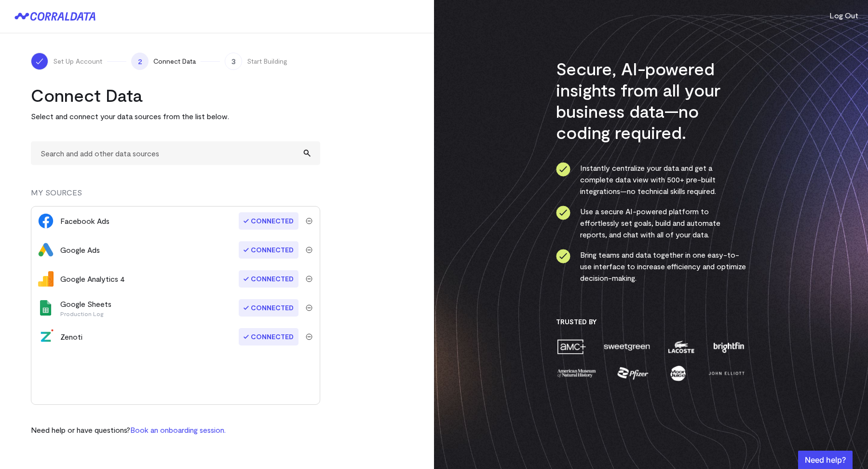  What do you see at coordinates (572, 347) in the screenshot?
I see `img: amc-0b11a8f1.png` at bounding box center [572, 347].